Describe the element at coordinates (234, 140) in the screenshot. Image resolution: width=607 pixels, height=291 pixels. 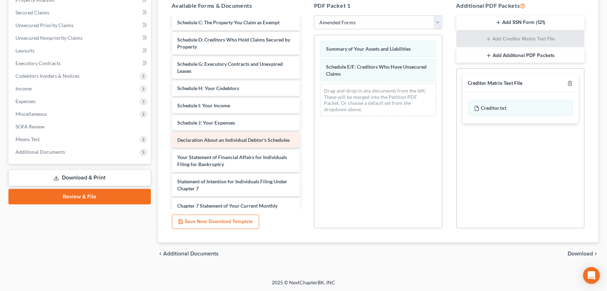
I see `span: Declaration About an Individual Debtor's Schedules` at that location.